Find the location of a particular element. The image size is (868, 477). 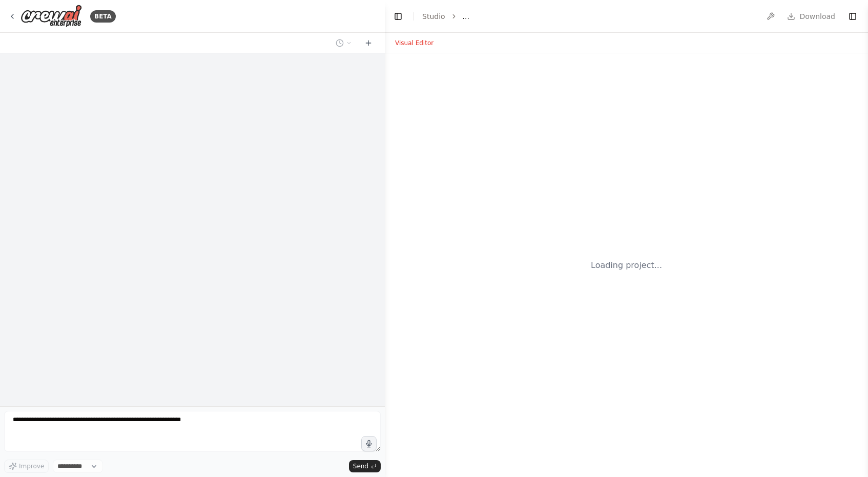

button: Visual Editor is located at coordinates (414, 43).